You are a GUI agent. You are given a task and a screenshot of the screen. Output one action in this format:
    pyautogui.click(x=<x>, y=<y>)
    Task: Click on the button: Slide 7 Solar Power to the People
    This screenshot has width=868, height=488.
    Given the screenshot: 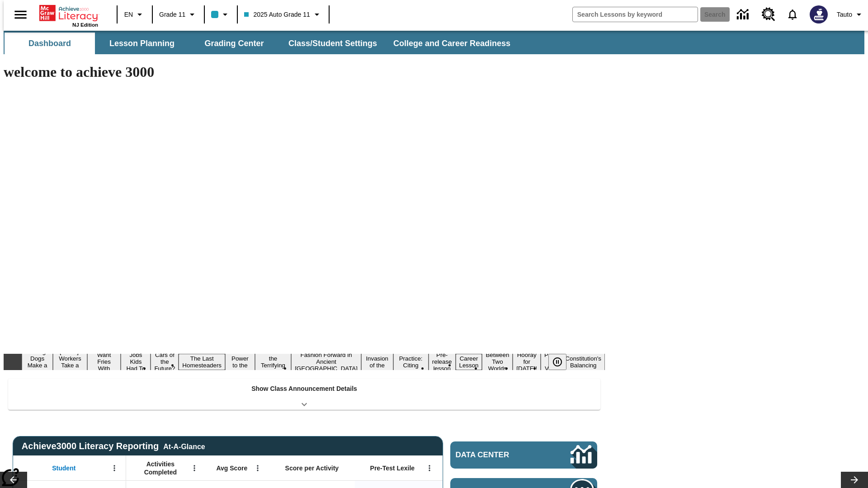 What is the action you would take?
    pyautogui.click(x=240, y=362)
    